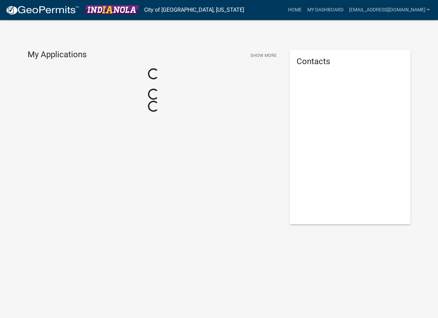 This screenshot has height=318, width=438. I want to click on h4: My Applications, so click(57, 55).